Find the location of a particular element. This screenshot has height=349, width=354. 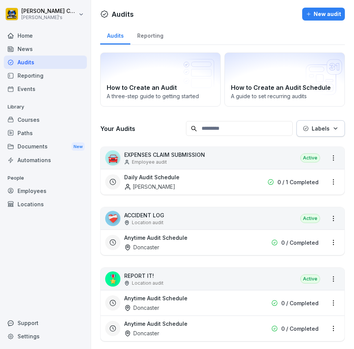

div: Settings is located at coordinates (45, 336).